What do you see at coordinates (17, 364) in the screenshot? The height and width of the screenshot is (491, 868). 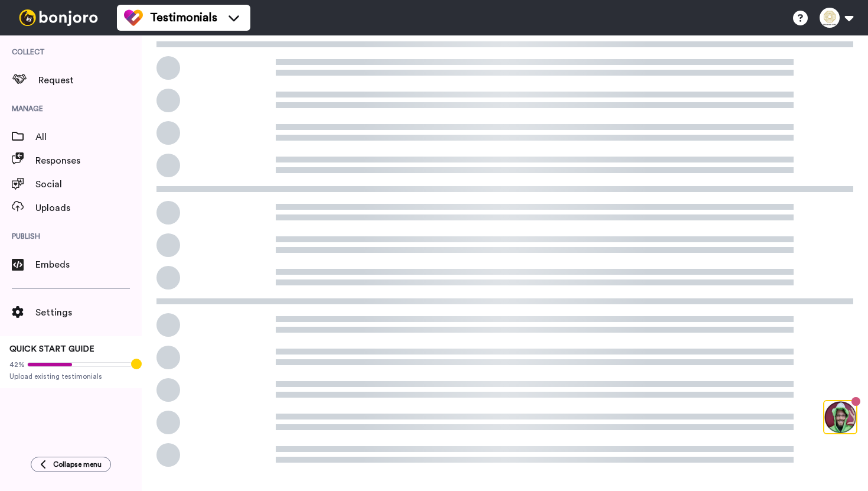 I see `span: 42%` at bounding box center [17, 364].